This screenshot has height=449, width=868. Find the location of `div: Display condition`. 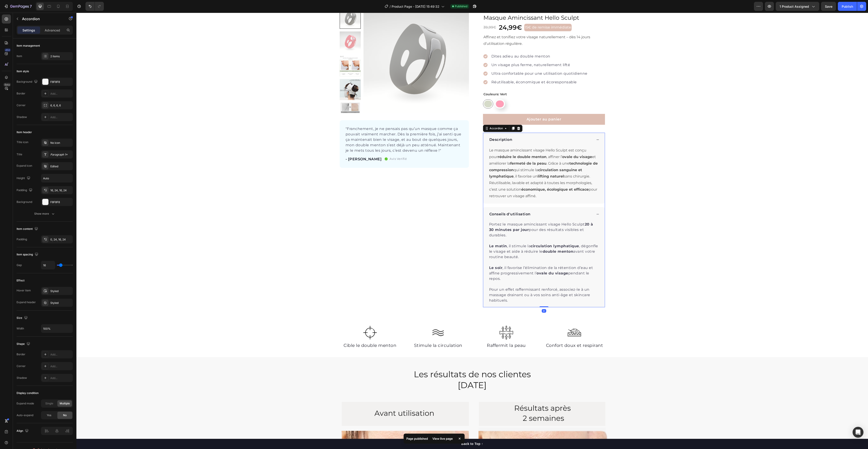

div: Display condition is located at coordinates (27, 393).